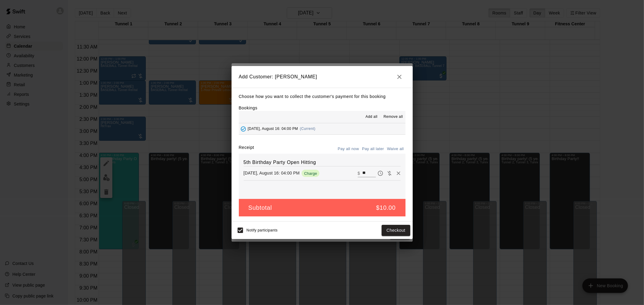 The image size is (644, 305). What do you see at coordinates (393, 117) in the screenshot?
I see `button: Remove all` at bounding box center [393, 117].